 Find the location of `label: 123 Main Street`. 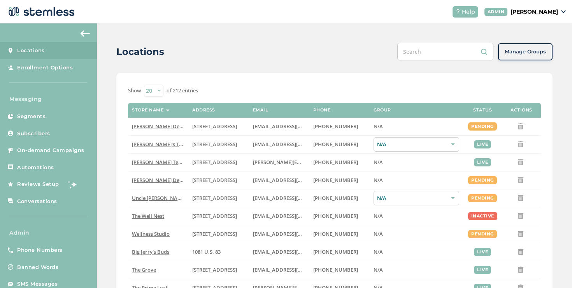

label: 123 Main Street is located at coordinates (218, 234).